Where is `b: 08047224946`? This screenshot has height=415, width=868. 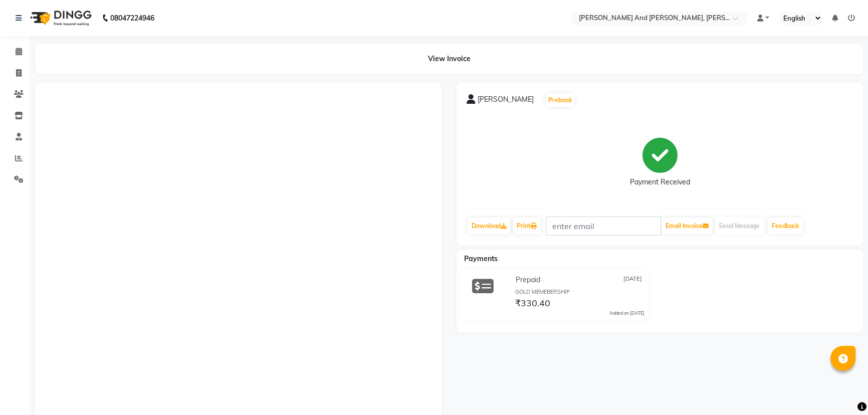 b: 08047224946 is located at coordinates (132, 18).